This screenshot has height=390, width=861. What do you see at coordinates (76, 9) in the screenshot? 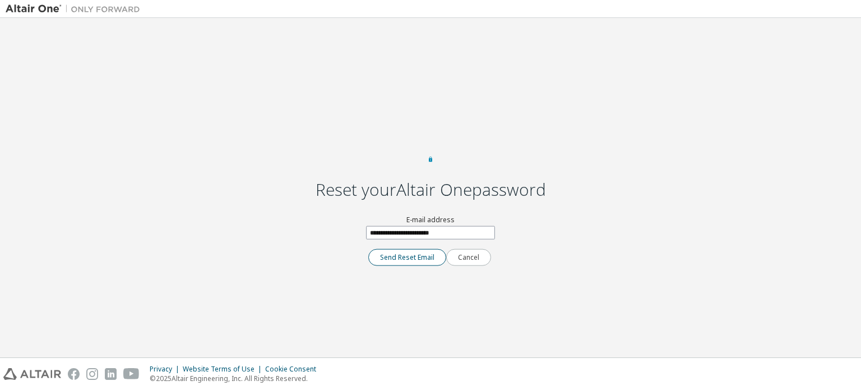
I see `img: Altair One` at bounding box center [76, 9].